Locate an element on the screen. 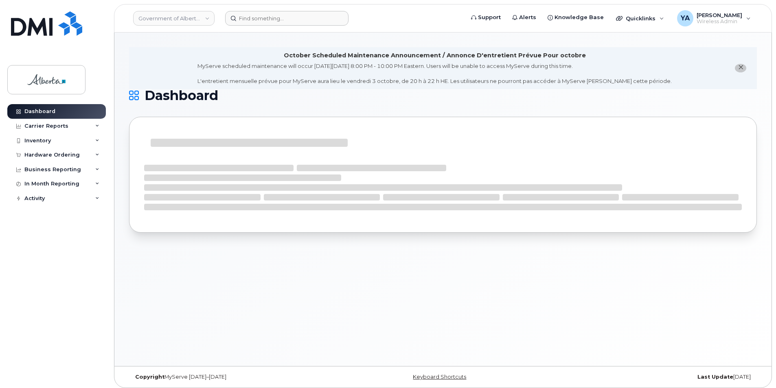 This screenshot has height=388, width=776. span: Dashboard is located at coordinates (181, 96).